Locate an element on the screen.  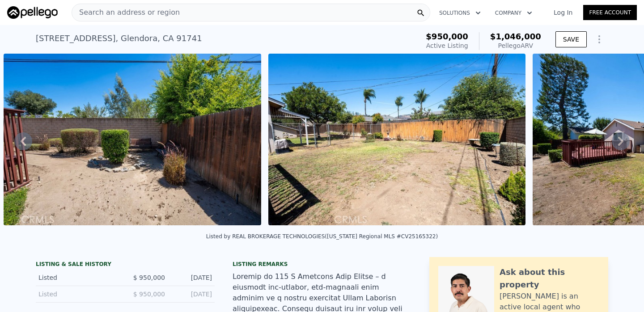
img: Pellego is located at coordinates (32, 13).